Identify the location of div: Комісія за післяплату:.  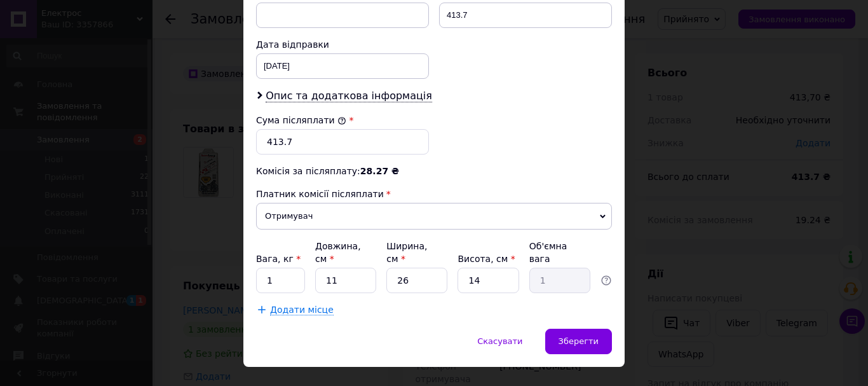
(434, 171).